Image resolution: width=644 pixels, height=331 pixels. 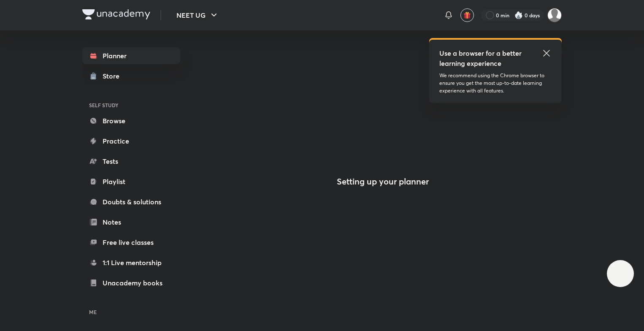 What do you see at coordinates (131, 312) in the screenshot?
I see `h6: ME` at bounding box center [131, 312].